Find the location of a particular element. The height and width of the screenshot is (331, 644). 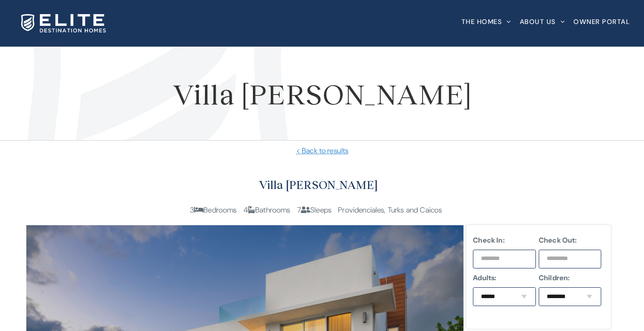

span: Providenciales, Turks and Caicos is located at coordinates (390, 210).